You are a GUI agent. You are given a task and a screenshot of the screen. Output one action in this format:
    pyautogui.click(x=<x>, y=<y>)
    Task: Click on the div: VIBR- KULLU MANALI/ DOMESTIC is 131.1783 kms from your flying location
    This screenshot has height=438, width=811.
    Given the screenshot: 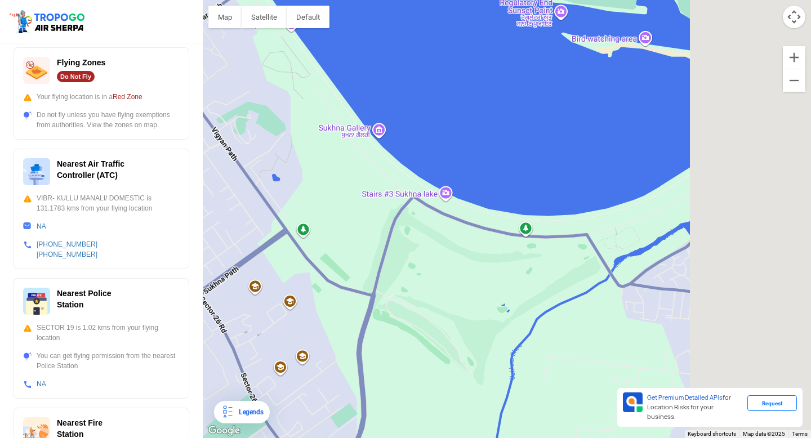 What is the action you would take?
    pyautogui.click(x=101, y=203)
    